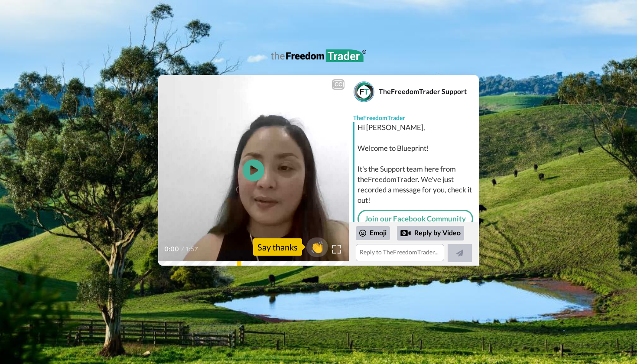 The image size is (637, 364). What do you see at coordinates (415, 219) in the screenshot?
I see `a: Join our Facebook Community` at bounding box center [415, 219].